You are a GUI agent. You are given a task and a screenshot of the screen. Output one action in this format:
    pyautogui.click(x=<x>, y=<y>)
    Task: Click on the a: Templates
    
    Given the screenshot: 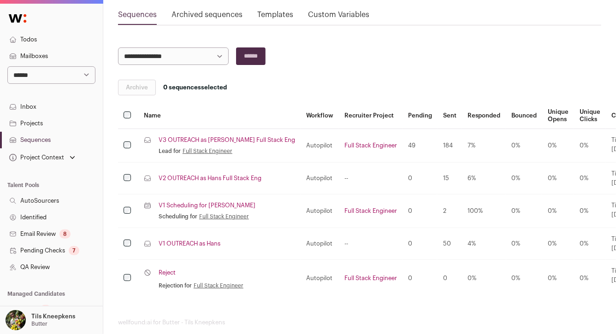 What is the action you would take?
    pyautogui.click(x=275, y=15)
    